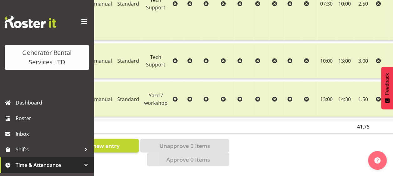 This screenshot has height=176, width=393. What do you see at coordinates (100, 146) in the screenshot?
I see `span: Add new entry` at bounding box center [100, 146].